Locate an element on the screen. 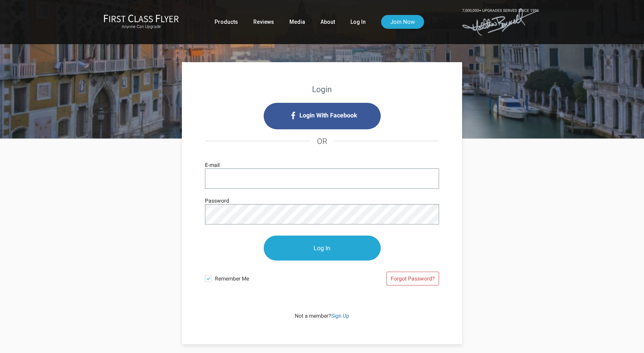 The width and height of the screenshot is (644, 353). a: Reviews is located at coordinates (264, 22).